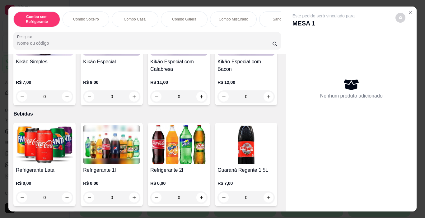  Describe the element at coordinates (324, 16) in the screenshot. I see `p: Este pedido será vinculado para` at that location.